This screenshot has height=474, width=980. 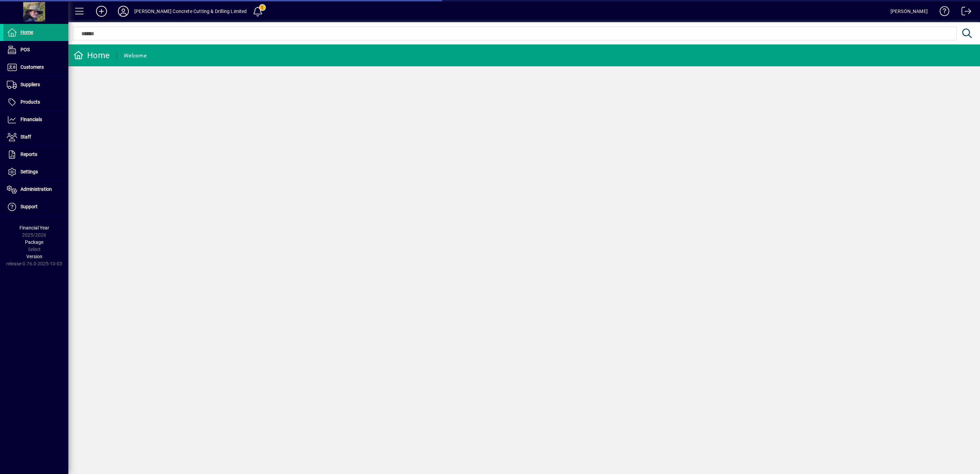 What do you see at coordinates (30, 85) in the screenshot?
I see `span: Suppliers` at bounding box center [30, 85].